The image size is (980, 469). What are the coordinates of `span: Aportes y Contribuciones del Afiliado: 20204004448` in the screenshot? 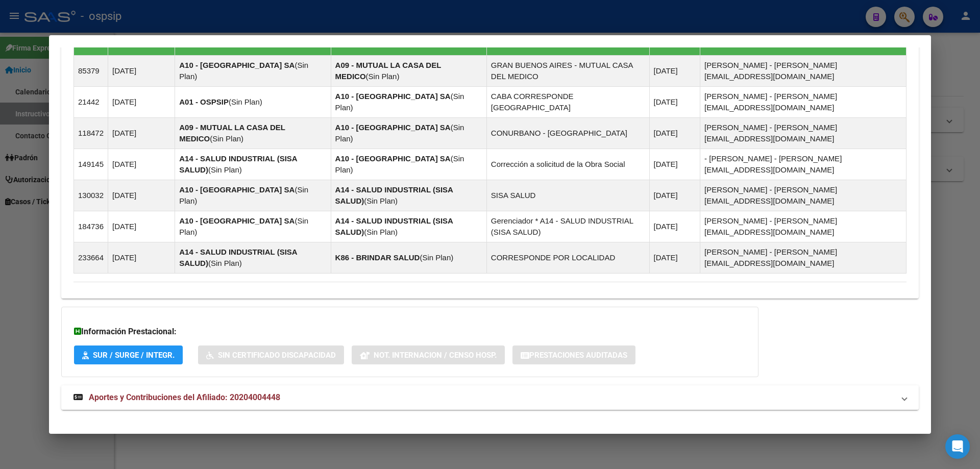 It's located at (184, 396).